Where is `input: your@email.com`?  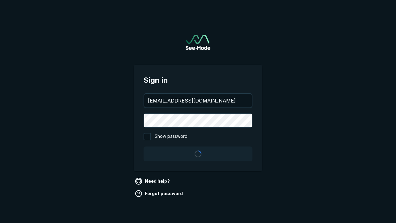 input: your@email.com is located at coordinates (198, 101).